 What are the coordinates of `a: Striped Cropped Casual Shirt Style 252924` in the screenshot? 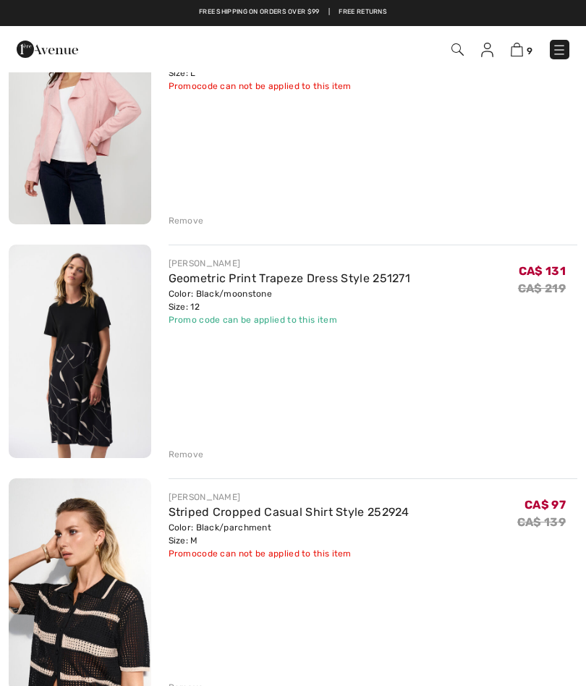 It's located at (289, 512).